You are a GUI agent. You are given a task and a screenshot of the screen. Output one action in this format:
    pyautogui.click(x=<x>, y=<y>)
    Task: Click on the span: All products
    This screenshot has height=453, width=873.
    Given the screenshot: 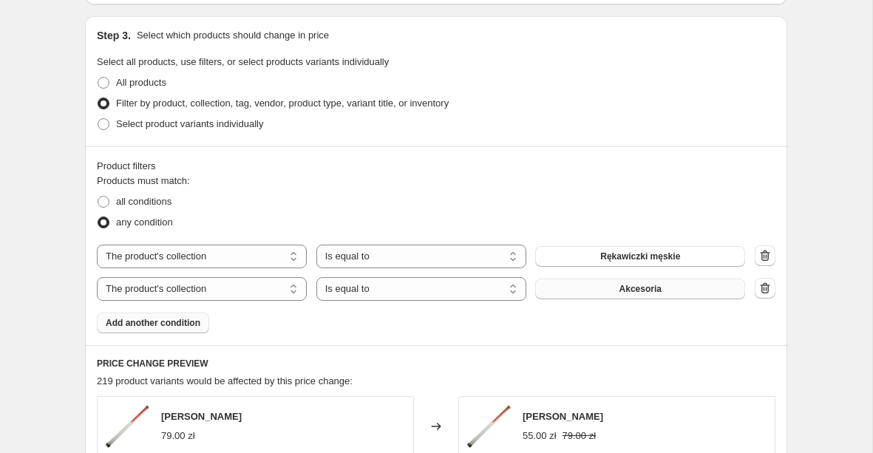 What is the action you would take?
    pyautogui.click(x=141, y=82)
    